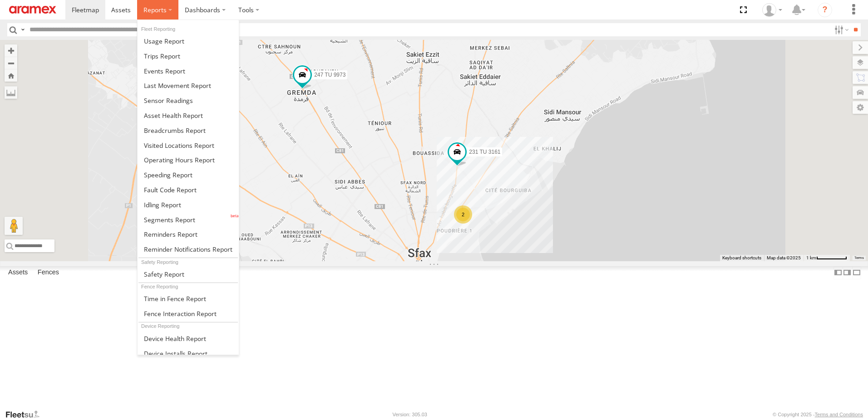 Image resolution: width=868 pixels, height=419 pixels. What do you see at coordinates (11, 92) in the screenshot?
I see `label: Measure` at bounding box center [11, 92].